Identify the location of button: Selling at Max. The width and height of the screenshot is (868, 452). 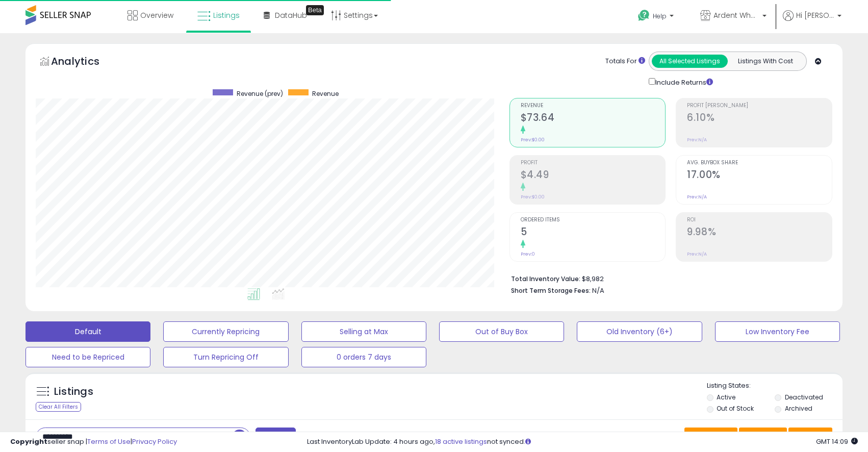
(363, 332).